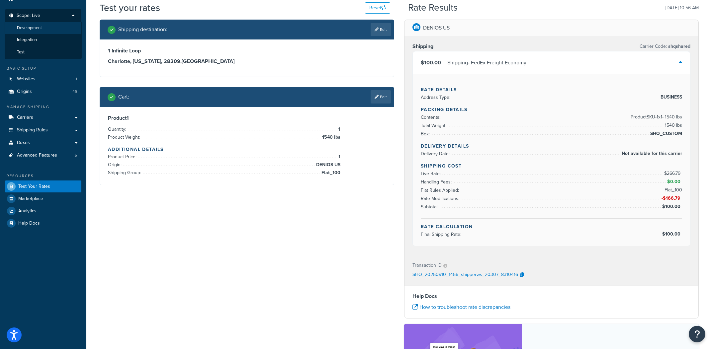  Describe the element at coordinates (427, 266) in the screenshot. I see `p: Transaction ID` at that location.